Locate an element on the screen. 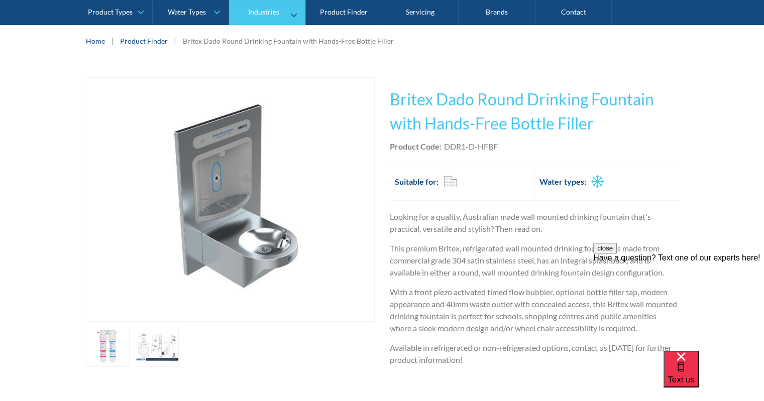 This screenshot has width=764, height=401. h2: Water types: is located at coordinates (562, 182).